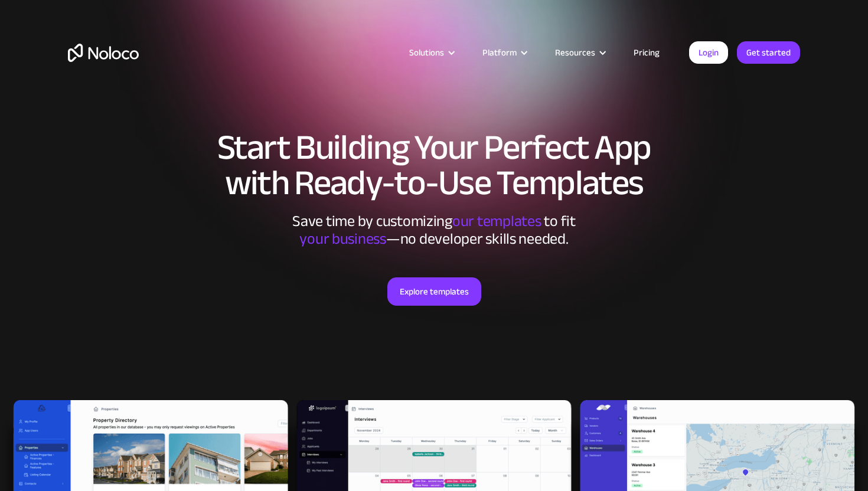 The width and height of the screenshot is (868, 491). What do you see at coordinates (434, 165) in the screenshot?
I see `h1: Start Building Your Perfect App with Ready-to-Use Templates` at bounding box center [434, 165].